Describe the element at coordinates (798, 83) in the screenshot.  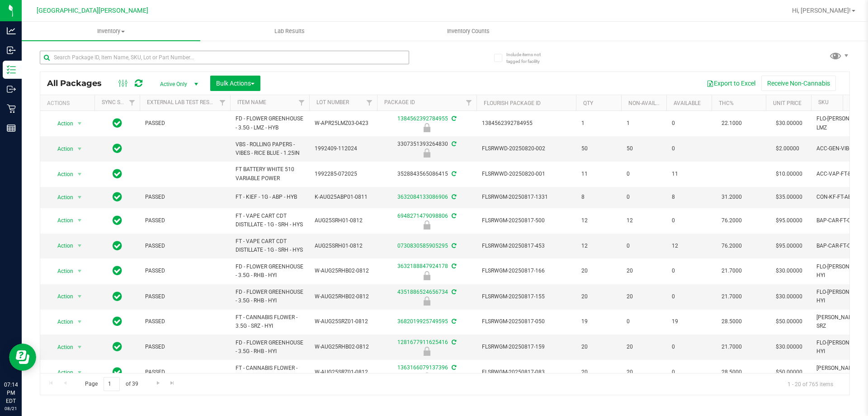
I see `button: Receive Non-Cannabis` at that location.